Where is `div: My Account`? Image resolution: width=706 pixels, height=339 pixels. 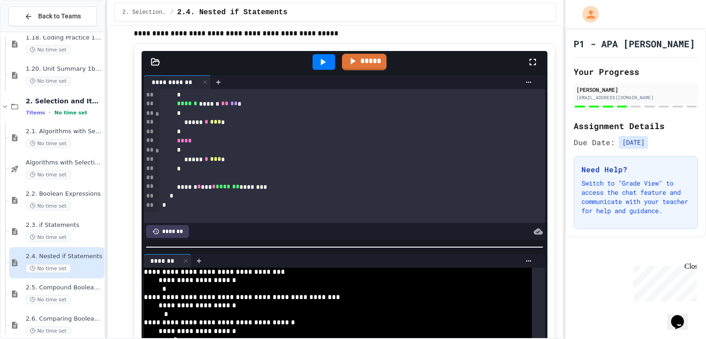
div: My Account is located at coordinates (587, 14).